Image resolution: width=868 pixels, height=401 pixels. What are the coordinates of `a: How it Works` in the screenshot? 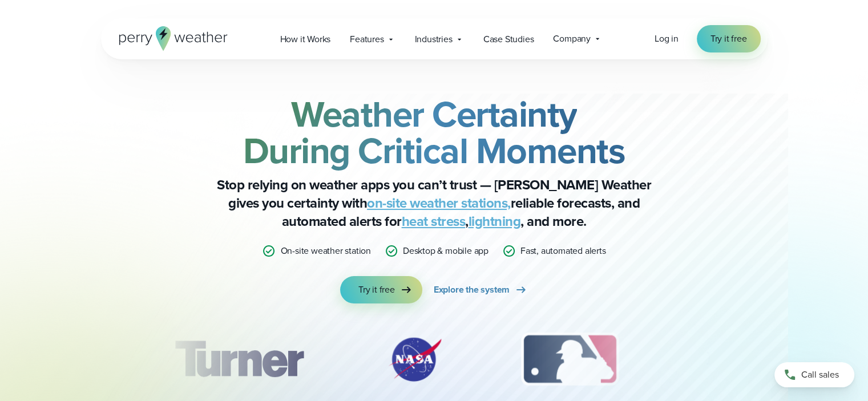 It's located at (305, 39).